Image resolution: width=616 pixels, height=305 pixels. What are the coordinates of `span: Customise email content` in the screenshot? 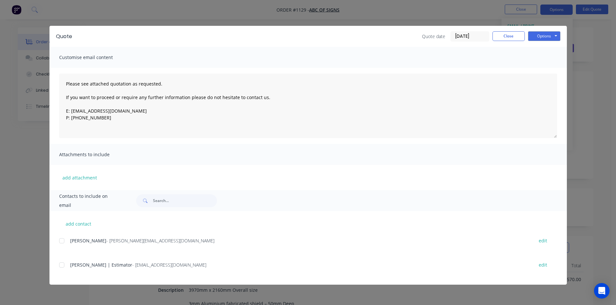 It's located at (95, 58).